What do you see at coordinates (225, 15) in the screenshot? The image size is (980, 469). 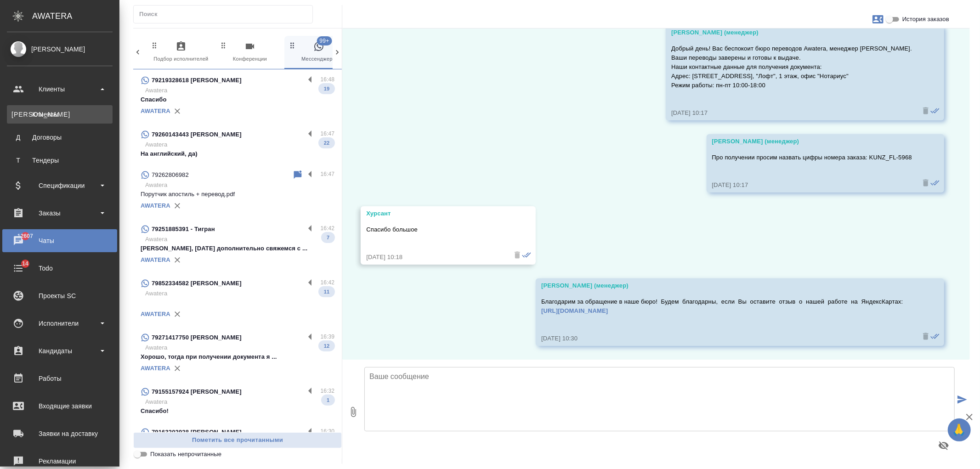 I see `input: Поиск` at bounding box center [225, 15].